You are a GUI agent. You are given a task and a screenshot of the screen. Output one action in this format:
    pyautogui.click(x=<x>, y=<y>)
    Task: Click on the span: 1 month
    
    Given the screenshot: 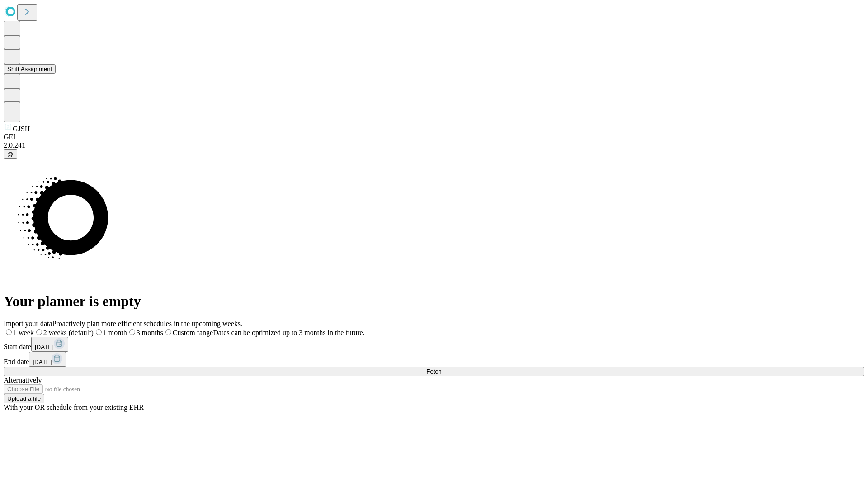 What is the action you would take?
    pyautogui.click(x=115, y=332)
    